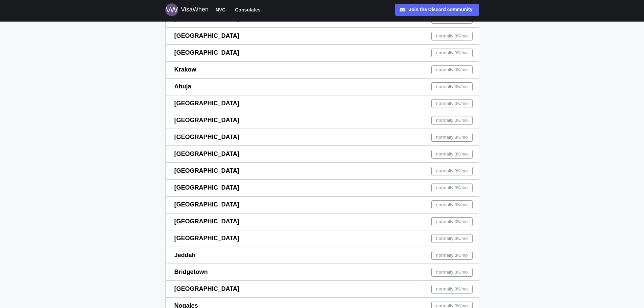 The image size is (644, 308). I want to click on a: Jeddahnormally 3K/mo, so click(322, 256).